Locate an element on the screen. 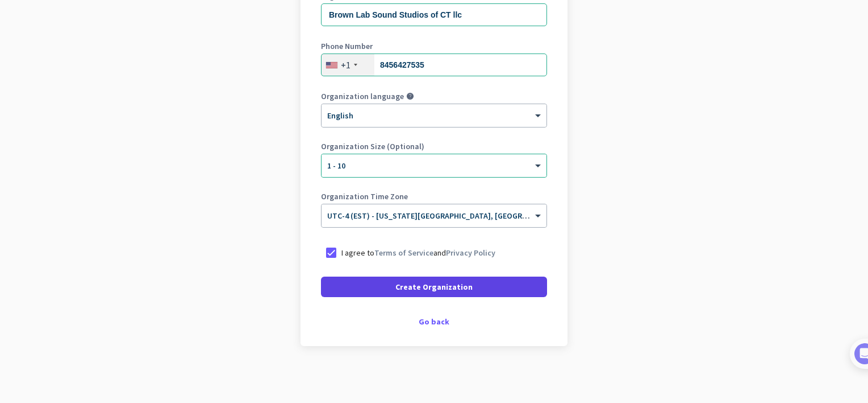  label: Phone Number is located at coordinates (434, 46).